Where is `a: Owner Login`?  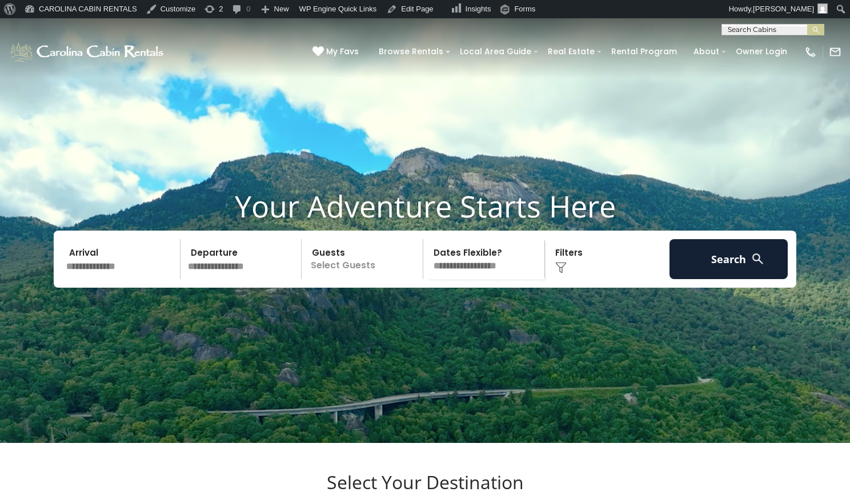 a: Owner Login is located at coordinates (762, 51).